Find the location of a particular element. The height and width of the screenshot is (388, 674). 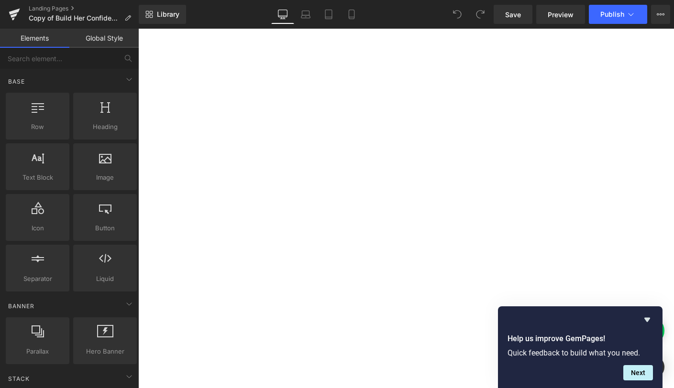

p: Quick feedback to build what you need. is located at coordinates (580, 353).